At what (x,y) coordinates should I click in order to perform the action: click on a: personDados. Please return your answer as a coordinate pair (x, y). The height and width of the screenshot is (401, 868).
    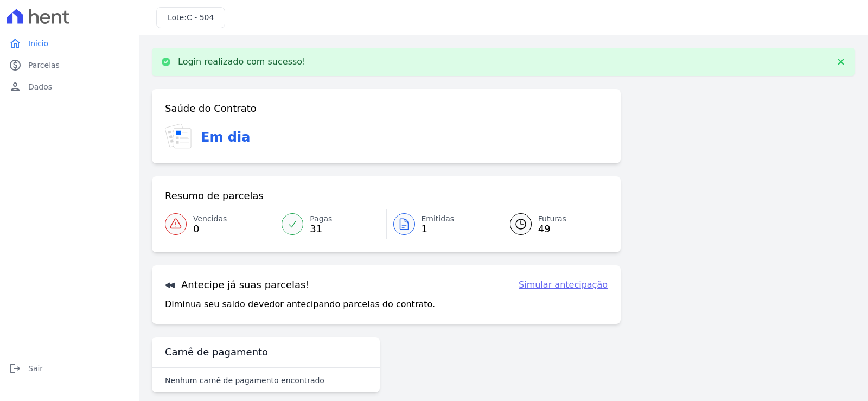
    Looking at the image, I should click on (69, 87).